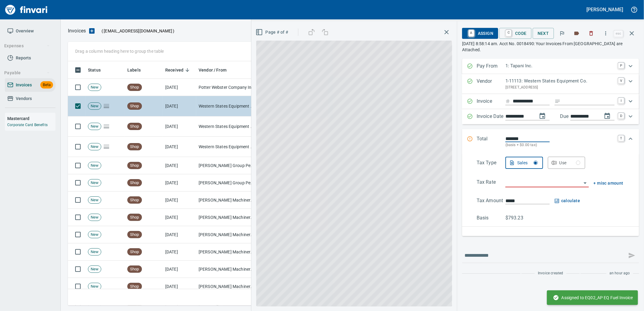  What do you see at coordinates (491, 218) in the screenshot?
I see `p: Basis` at bounding box center [491, 218].